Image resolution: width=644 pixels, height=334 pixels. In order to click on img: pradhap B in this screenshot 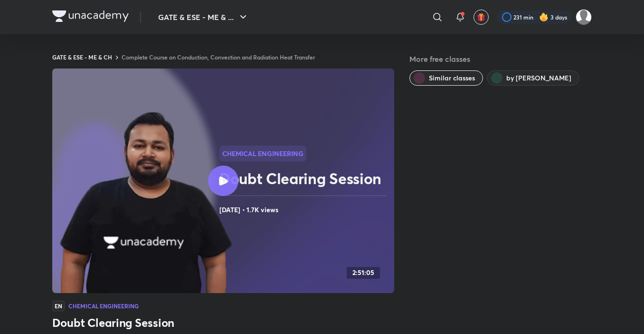, I will do `click(584, 17)`.